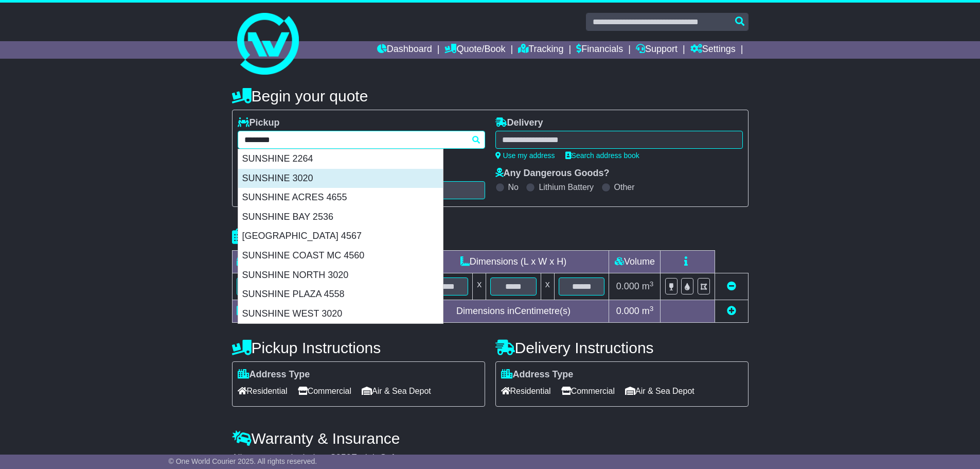 Image resolution: width=980 pixels, height=469 pixels. I want to click on label: Other, so click(625, 187).